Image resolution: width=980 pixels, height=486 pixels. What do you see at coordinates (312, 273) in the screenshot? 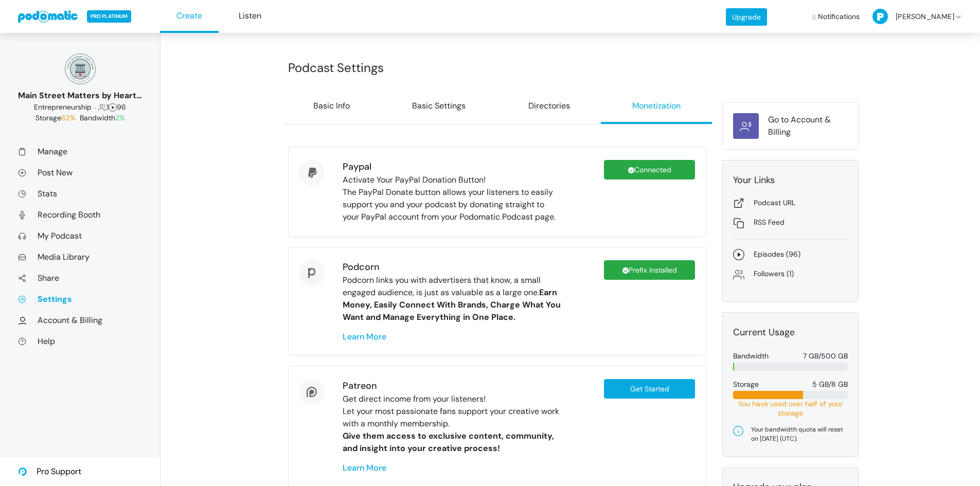
I see `img: podcorn-logo-f83eecbefb8a3f85197c5c1777030d695c148115d0799db592bab2f0c9af1d87.svg` at bounding box center [312, 273].